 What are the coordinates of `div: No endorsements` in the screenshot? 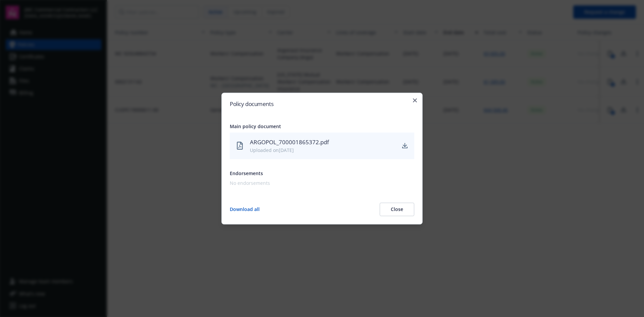 It's located at (321, 183).